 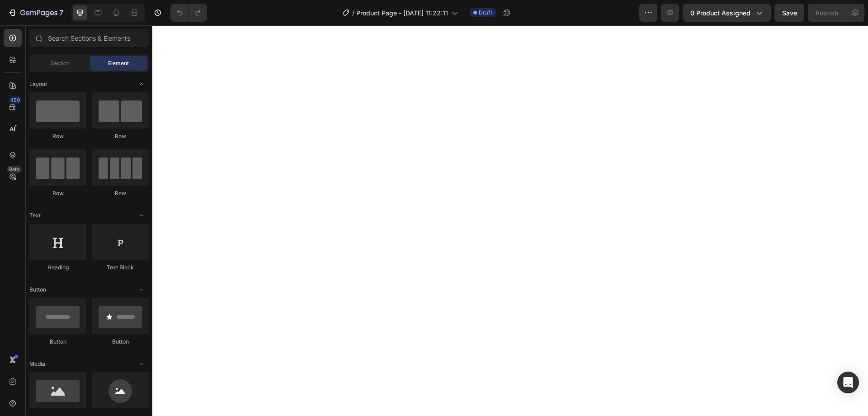 I want to click on div: Undo/Redo, so click(x=188, y=13).